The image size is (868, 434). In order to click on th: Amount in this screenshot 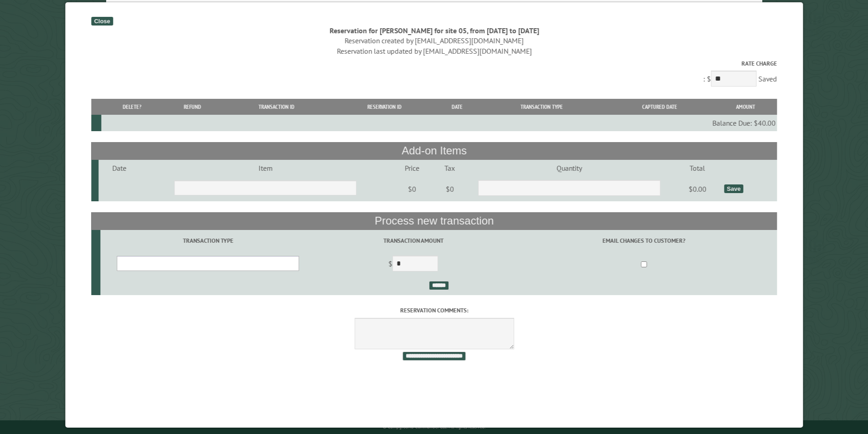, I will do `click(745, 106)`.